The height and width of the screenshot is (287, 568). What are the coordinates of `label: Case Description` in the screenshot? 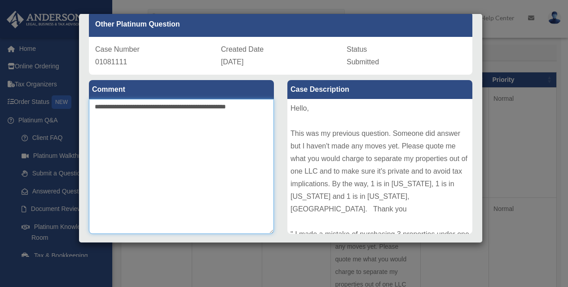 It's located at (380, 89).